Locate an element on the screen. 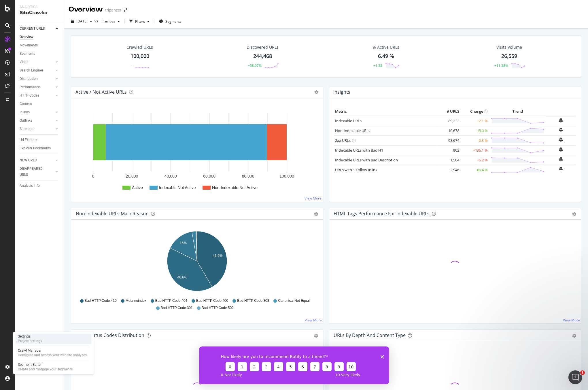 Image resolution: width=588 pixels, height=390 pixels. text: 60,000 is located at coordinates (209, 176).